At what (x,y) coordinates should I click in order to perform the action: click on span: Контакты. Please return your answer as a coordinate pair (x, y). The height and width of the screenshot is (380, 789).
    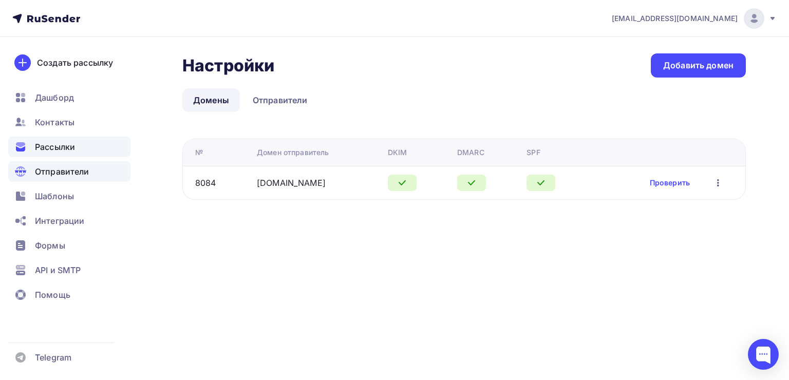
    Looking at the image, I should click on (54, 122).